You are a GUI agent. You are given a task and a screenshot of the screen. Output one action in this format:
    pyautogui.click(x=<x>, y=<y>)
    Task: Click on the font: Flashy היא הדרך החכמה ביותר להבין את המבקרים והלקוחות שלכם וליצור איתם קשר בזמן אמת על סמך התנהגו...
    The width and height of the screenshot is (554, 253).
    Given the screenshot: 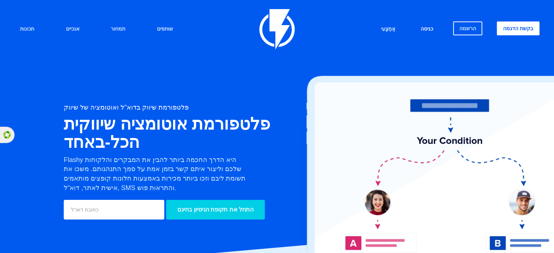 What is the action you would take?
    pyautogui.click(x=154, y=174)
    